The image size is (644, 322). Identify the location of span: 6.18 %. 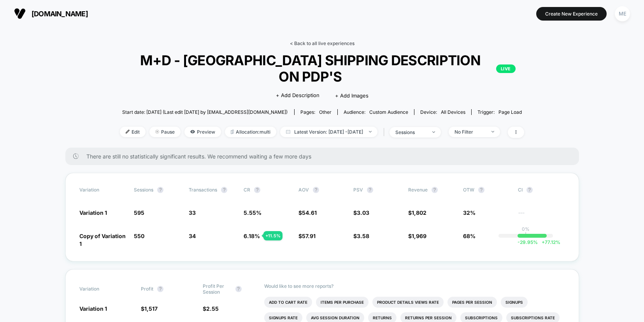
(252, 236).